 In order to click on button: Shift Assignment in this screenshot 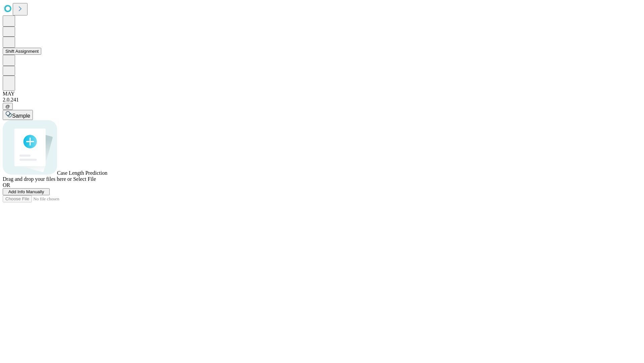, I will do `click(22, 51)`.